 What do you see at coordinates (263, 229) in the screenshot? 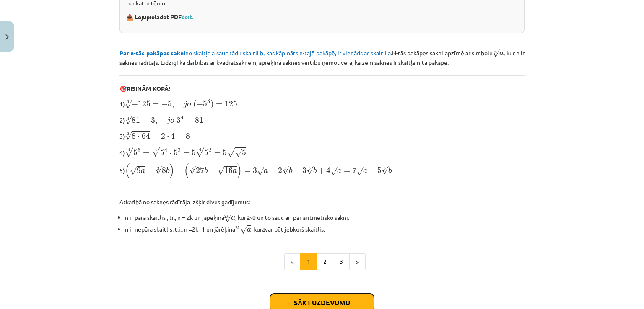
I see `i: a` at bounding box center [263, 229].